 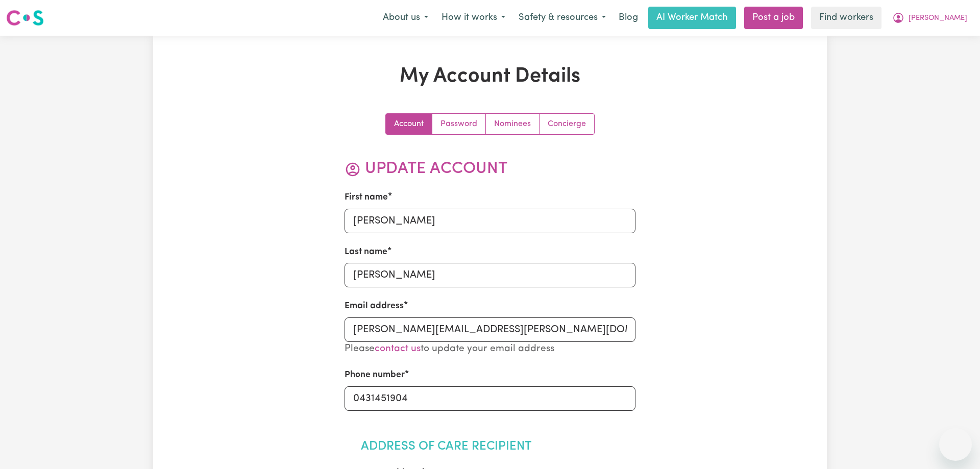 What do you see at coordinates (490, 349) in the screenshot?
I see `p: Please to update your email address` at bounding box center [490, 349].